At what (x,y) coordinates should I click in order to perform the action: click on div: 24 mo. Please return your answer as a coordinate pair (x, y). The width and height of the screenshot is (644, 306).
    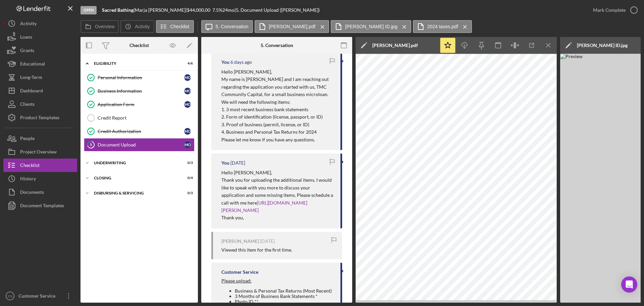
    Looking at the image, I should click on (228, 10).